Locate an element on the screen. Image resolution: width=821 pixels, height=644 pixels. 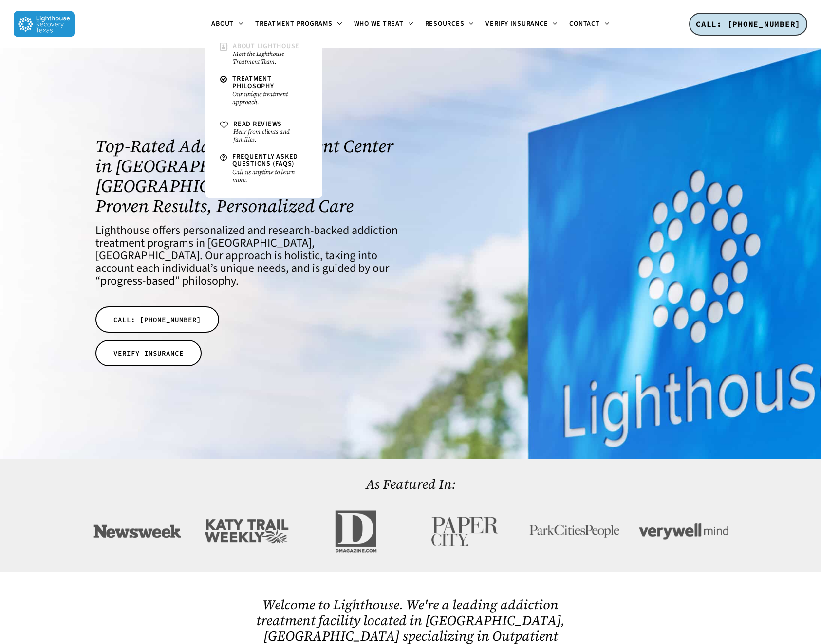
span: Who We Treat is located at coordinates (378, 24).